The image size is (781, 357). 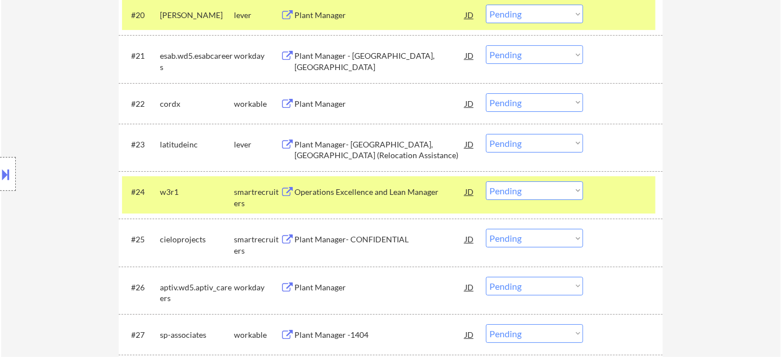 I want to click on div: #26, so click(x=141, y=288).